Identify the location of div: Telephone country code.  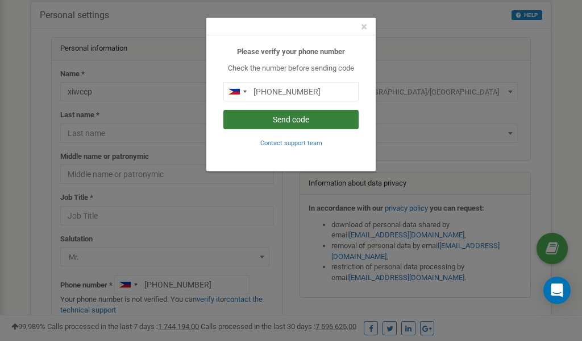
(237, 92).